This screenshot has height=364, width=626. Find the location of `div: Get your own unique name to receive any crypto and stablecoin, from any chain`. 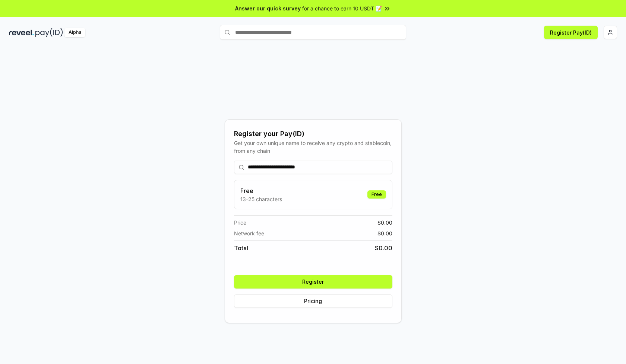

div: Get your own unique name to receive any crypto and stablecoin, from any chain is located at coordinates (313, 147).